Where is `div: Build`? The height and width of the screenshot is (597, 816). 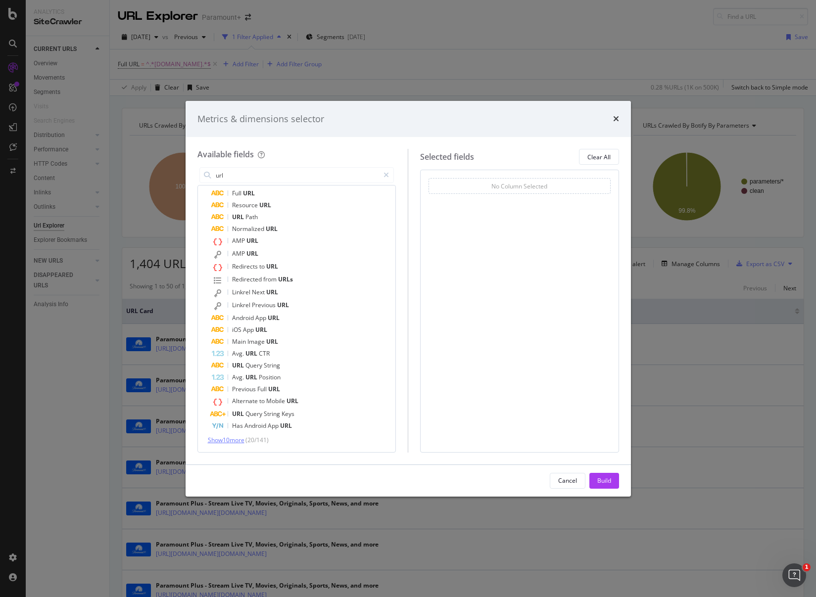
div: Build is located at coordinates (604, 481).